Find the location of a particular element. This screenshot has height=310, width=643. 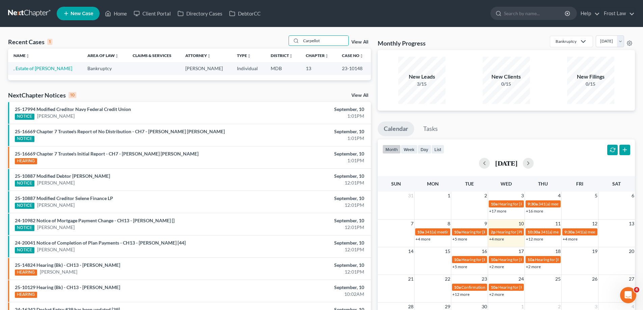

span: 11 is located at coordinates (558, 224).